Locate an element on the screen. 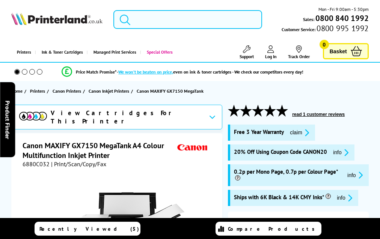  li: modal_Promise is located at coordinates (182, 72).